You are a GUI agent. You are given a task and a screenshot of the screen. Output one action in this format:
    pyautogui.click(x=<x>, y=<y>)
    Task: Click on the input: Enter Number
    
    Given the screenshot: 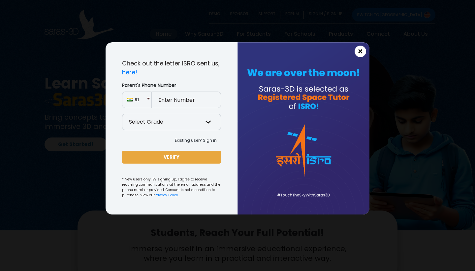 What is the action you would take?
    pyautogui.click(x=187, y=100)
    